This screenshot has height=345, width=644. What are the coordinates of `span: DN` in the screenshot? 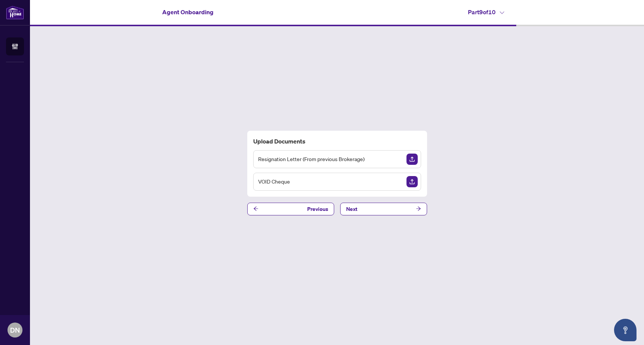 It's located at (15, 330).